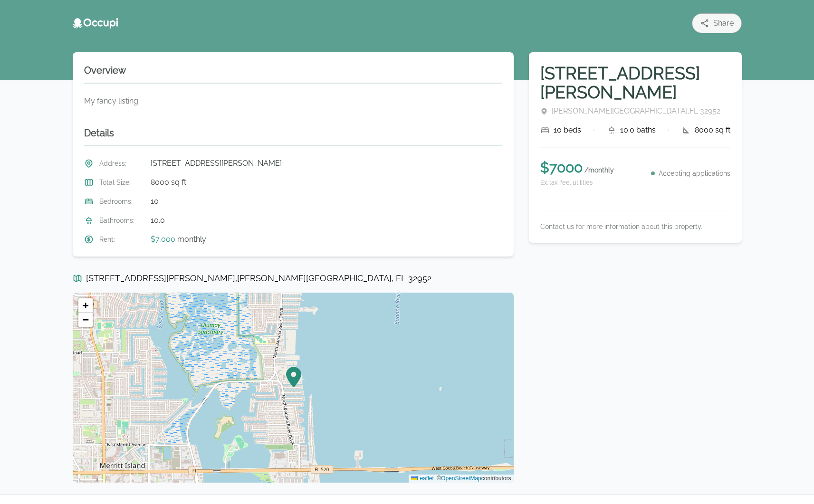 The width and height of the screenshot is (814, 504). What do you see at coordinates (293, 101) in the screenshot?
I see `div: My fancy listing` at bounding box center [293, 101].